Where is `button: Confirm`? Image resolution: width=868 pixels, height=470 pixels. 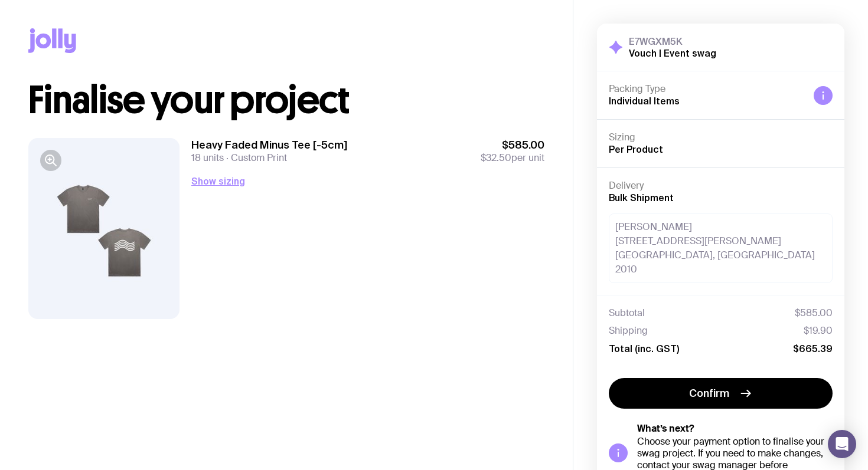
button: Confirm is located at coordinates (721, 394).